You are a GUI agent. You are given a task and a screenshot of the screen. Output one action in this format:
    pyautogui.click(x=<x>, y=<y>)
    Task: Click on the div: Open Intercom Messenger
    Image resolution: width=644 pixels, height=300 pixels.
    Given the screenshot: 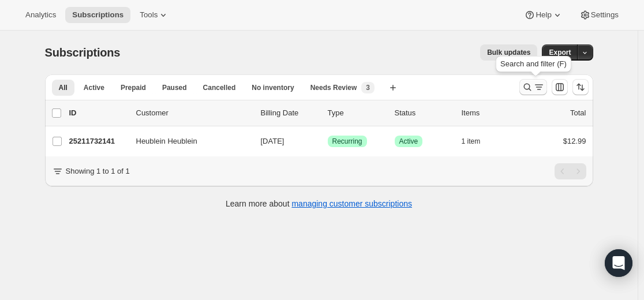 What is the action you would take?
    pyautogui.click(x=618, y=263)
    